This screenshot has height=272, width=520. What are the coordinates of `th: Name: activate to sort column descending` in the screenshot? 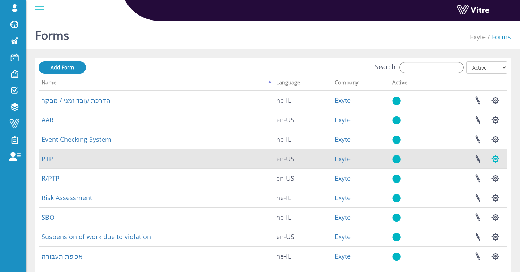 It's located at (156, 84).